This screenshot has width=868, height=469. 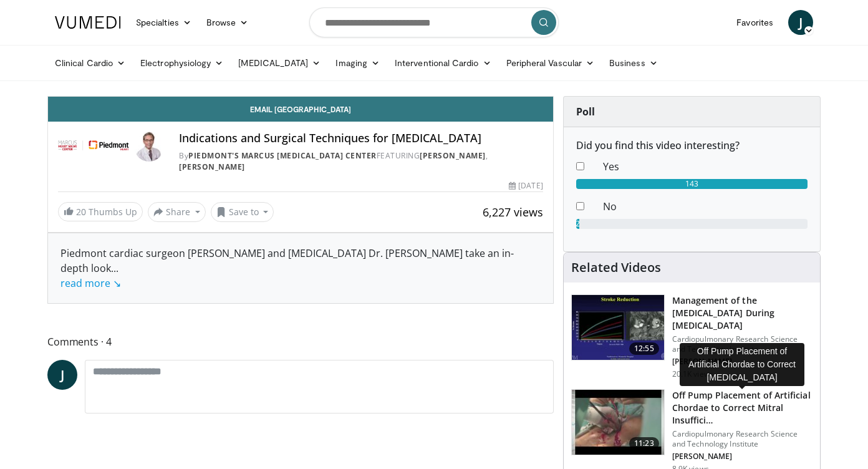 I want to click on div: 143, so click(x=691, y=184).